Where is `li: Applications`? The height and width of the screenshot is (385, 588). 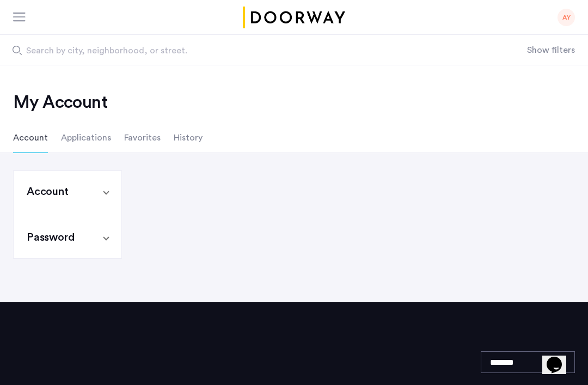 li: Applications is located at coordinates (86, 138).